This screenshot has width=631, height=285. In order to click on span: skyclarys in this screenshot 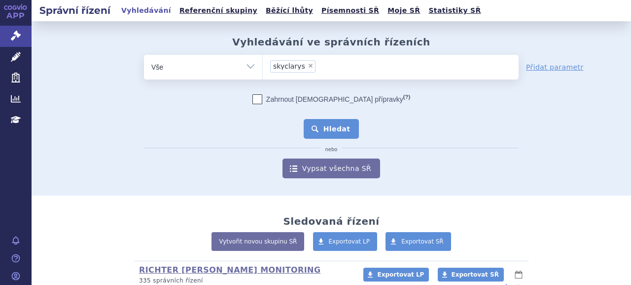, I will do `click(289, 66)`.